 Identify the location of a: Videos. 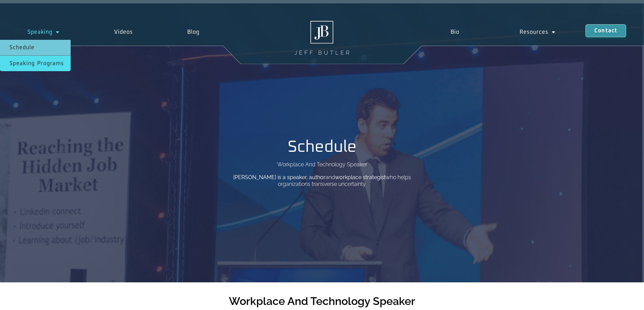
(123, 32).